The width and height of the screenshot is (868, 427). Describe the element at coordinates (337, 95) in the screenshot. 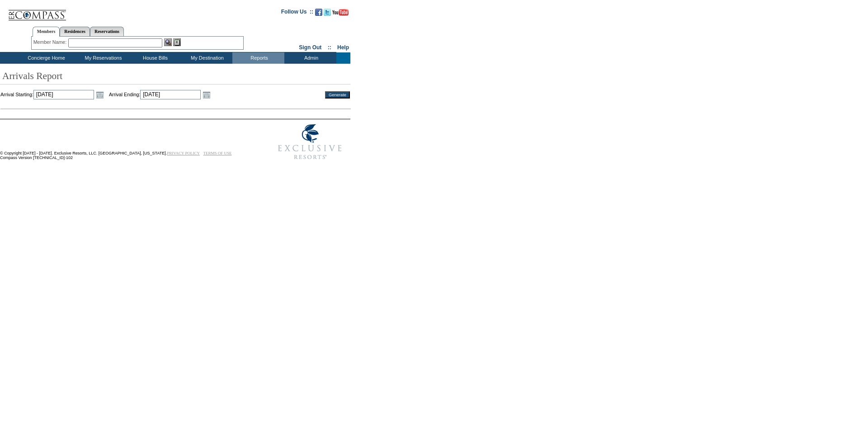

I see `input: Generate` at that location.